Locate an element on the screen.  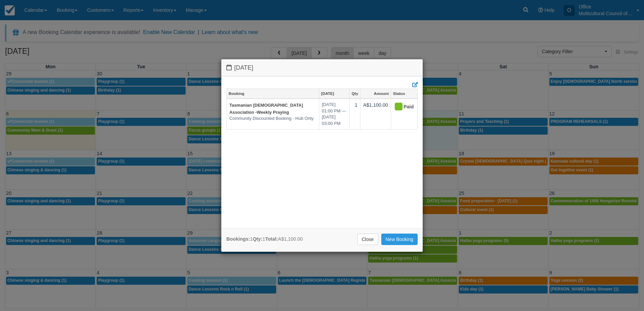
td: A$1,100.00 is located at coordinates (376, 114).